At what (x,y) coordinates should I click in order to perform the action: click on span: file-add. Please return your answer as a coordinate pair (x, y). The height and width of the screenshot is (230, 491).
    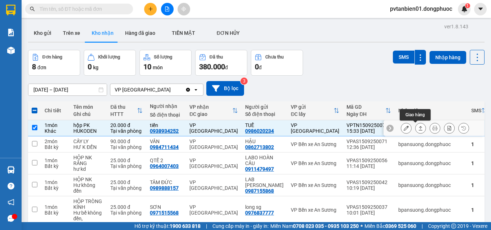
    Looking at the image, I should click on (167, 9).